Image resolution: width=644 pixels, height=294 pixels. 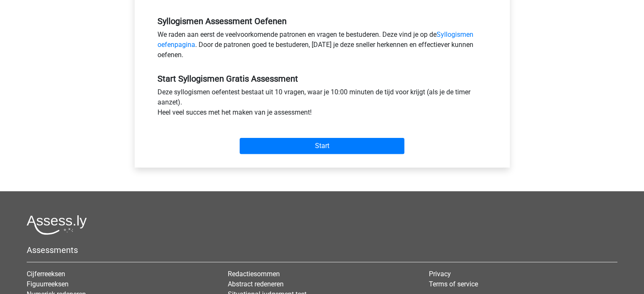 What do you see at coordinates (48, 284) in the screenshot?
I see `a: Figuurreeksen` at bounding box center [48, 284].